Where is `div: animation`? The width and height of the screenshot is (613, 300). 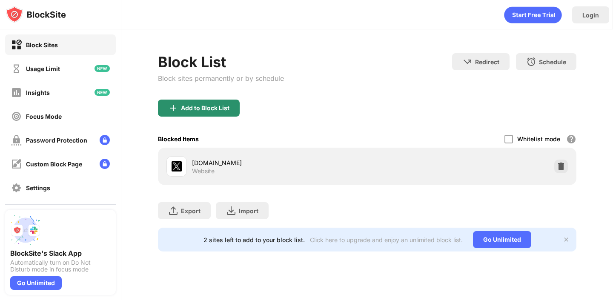 div: animation is located at coordinates (533, 15).